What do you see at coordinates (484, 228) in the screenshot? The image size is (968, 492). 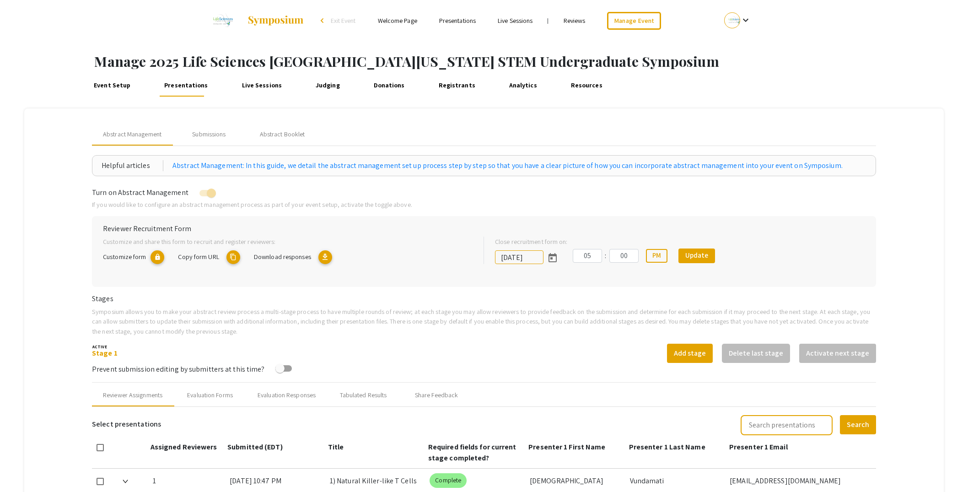 I see `h6: Reviewer Recruitment Form` at bounding box center [484, 228].